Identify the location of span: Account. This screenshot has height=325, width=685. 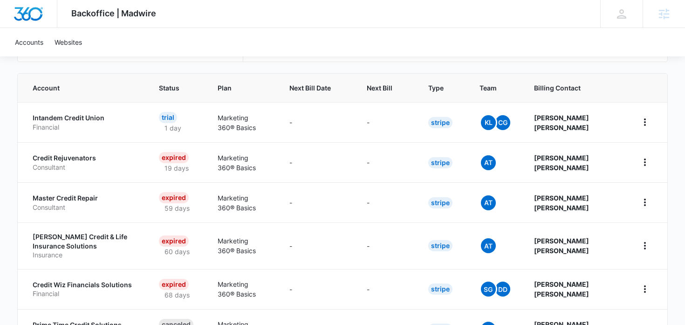
(78, 88).